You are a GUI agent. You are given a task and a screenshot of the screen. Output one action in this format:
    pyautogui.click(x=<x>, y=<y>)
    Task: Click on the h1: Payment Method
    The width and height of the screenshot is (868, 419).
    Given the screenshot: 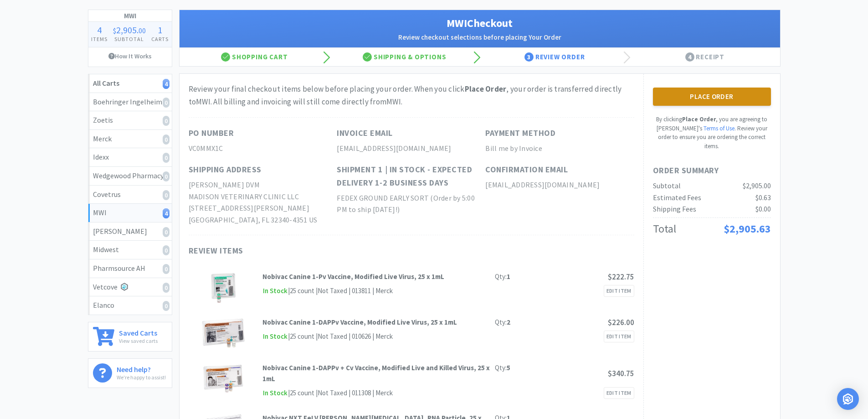 What is the action you would take?
    pyautogui.click(x=520, y=133)
    